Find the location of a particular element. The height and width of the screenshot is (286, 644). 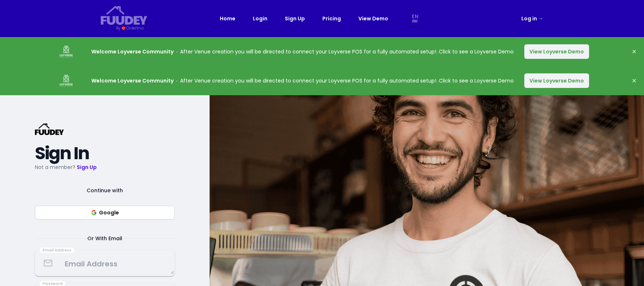

a: View Demo is located at coordinates (373, 18).